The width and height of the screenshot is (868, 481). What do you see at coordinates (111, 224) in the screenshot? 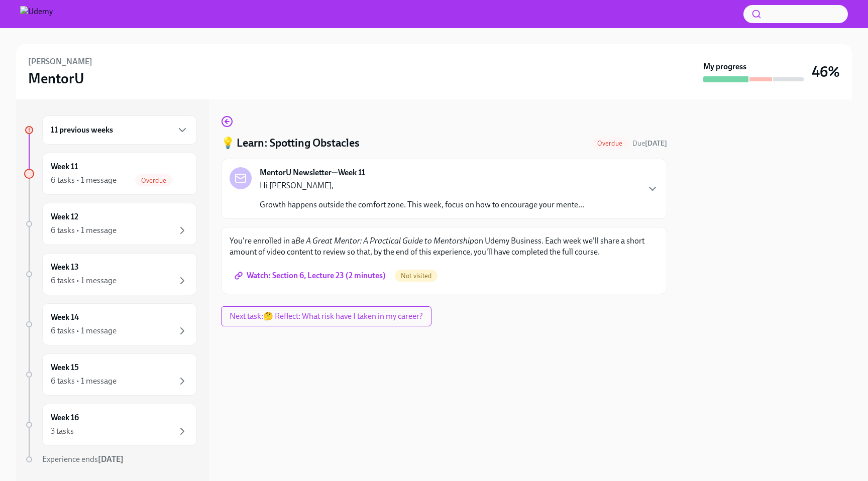
I see `a: Week 126 tasks • 1 message` at bounding box center [111, 224].